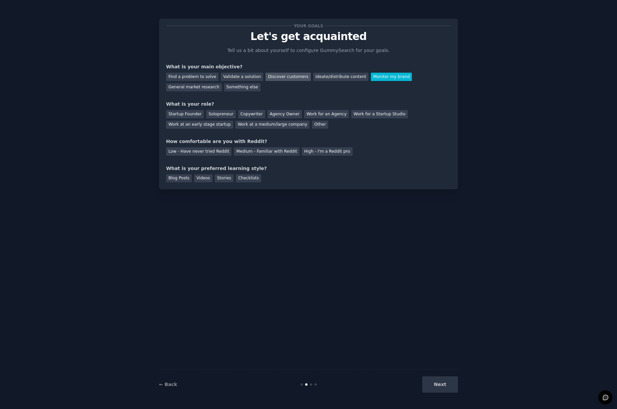  Describe the element at coordinates (284, 114) in the screenshot. I see `div: Agency Owner` at that location.